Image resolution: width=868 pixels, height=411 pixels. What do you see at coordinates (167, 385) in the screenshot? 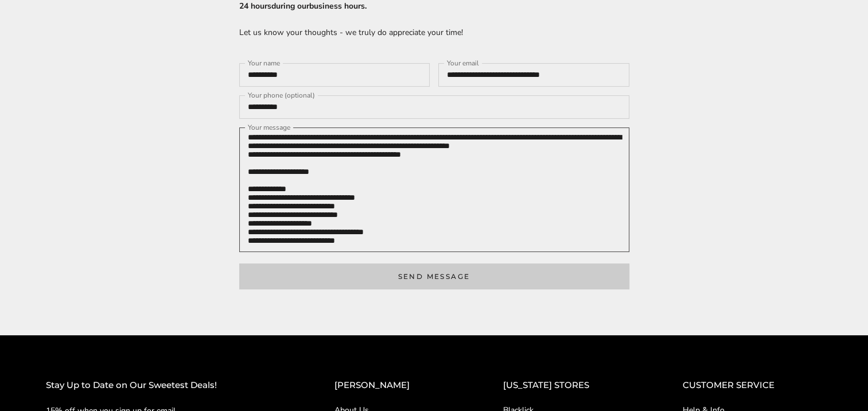
I see `h2: Stay Up to Date on Our Sweetest Deals!` at bounding box center [167, 385].